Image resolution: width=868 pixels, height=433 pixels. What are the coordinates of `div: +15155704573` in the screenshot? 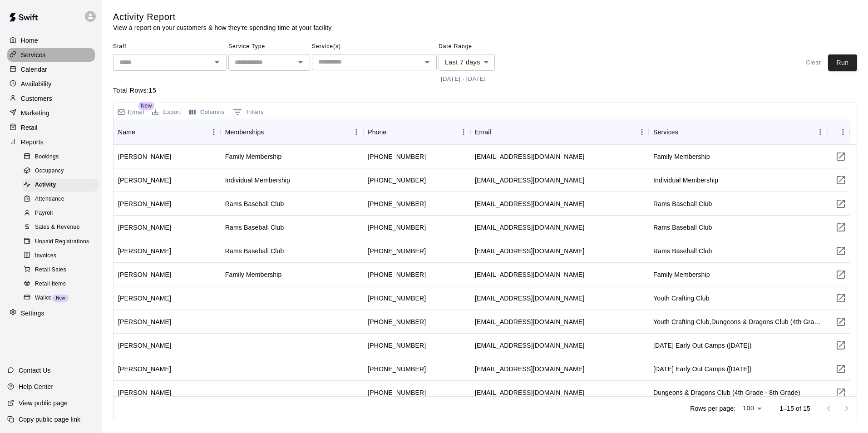 It's located at (397, 369).